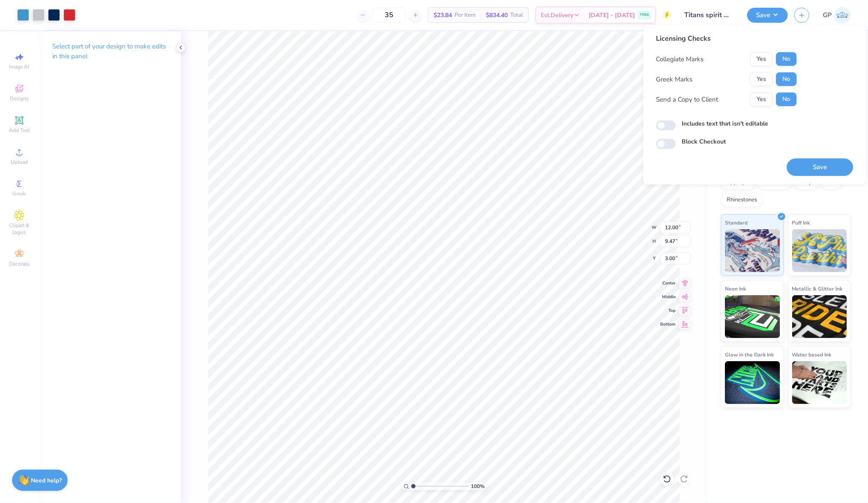  Describe the element at coordinates (753, 317) in the screenshot. I see `img: Neon Ink` at that location.